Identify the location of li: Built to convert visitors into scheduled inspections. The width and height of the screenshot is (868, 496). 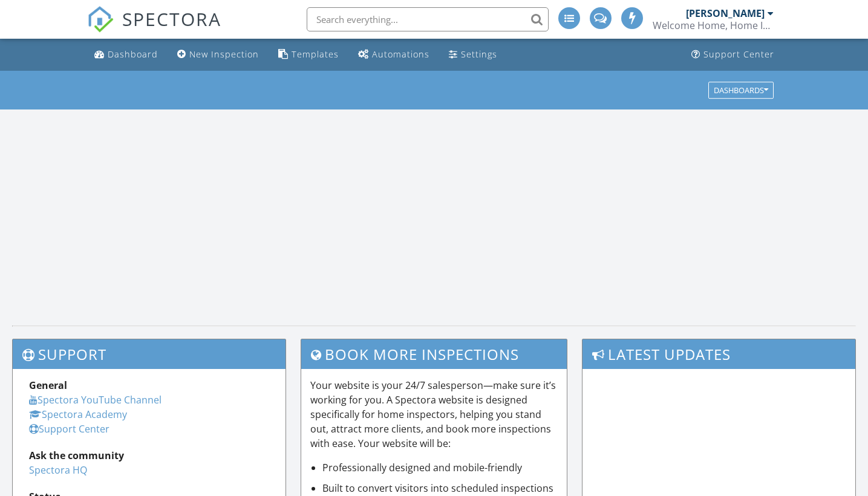
(439, 488).